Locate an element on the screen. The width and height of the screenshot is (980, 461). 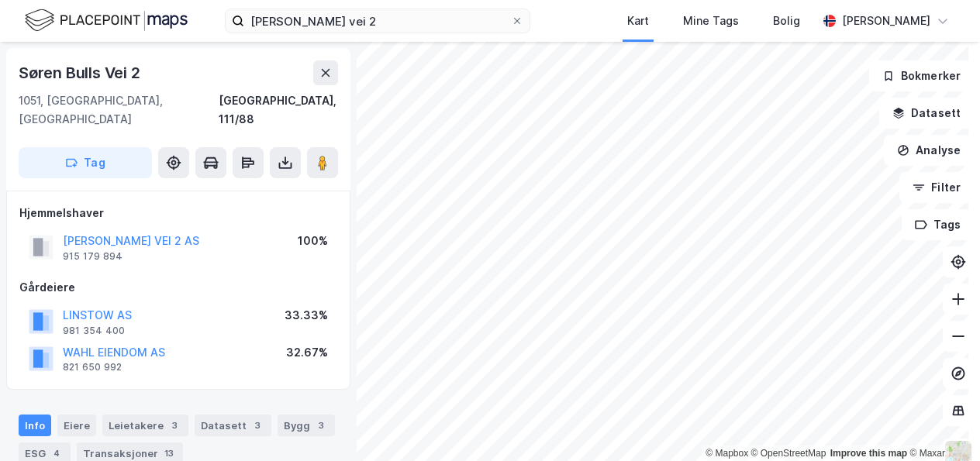
a: Mapbox is located at coordinates (727, 454).